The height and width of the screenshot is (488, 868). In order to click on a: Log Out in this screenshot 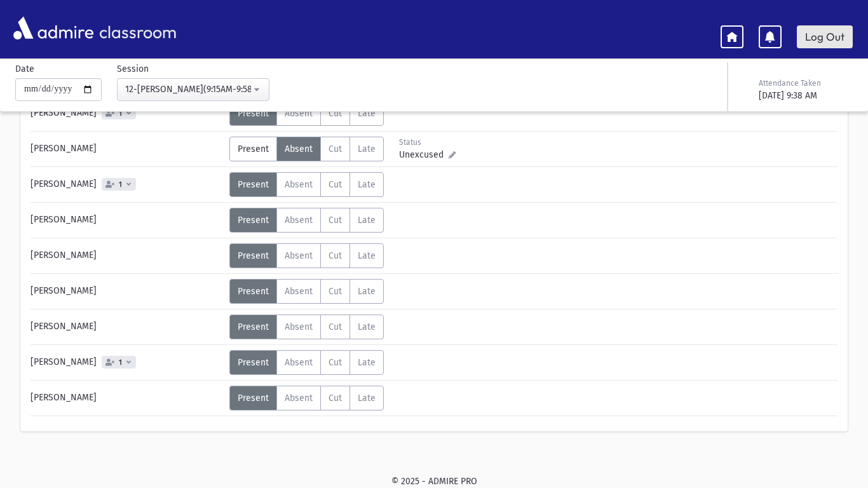, I will do `click(825, 37)`.